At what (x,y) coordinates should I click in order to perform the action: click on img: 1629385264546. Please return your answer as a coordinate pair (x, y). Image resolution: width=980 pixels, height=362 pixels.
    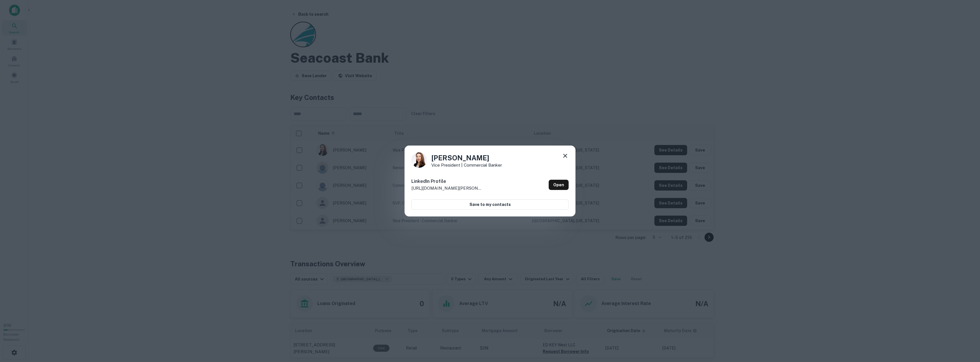
    Looking at the image, I should click on (419, 160).